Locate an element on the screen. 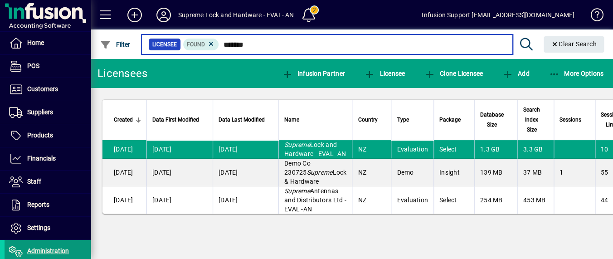 This screenshot has height=259, width=613. span: Sessions is located at coordinates (570, 120).